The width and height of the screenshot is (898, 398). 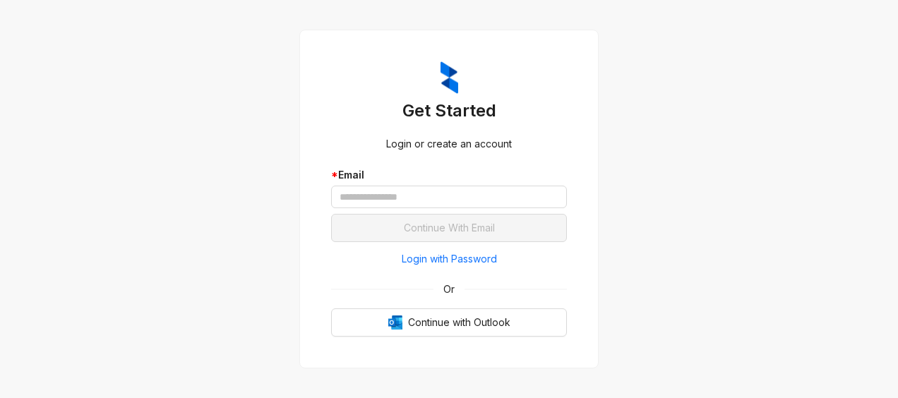 I want to click on div: Login or create an account, so click(x=449, y=144).